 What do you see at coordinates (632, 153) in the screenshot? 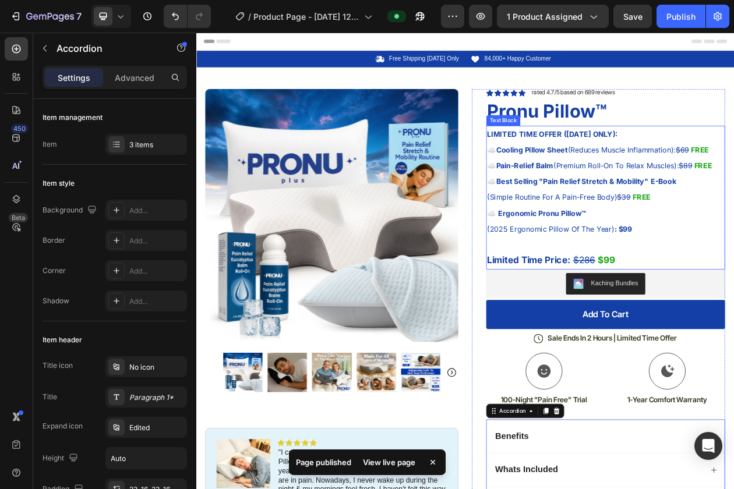
I see `s: $69` at bounding box center [632, 153].